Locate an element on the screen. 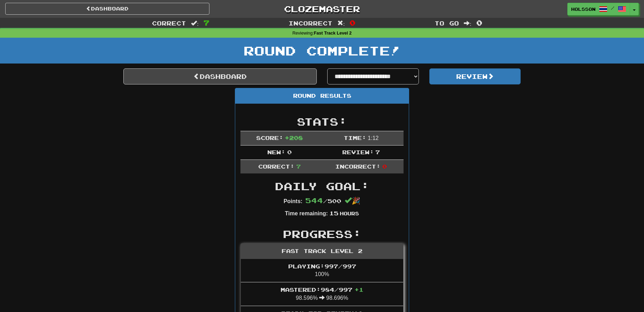  span: / 500 is located at coordinates (323, 201).